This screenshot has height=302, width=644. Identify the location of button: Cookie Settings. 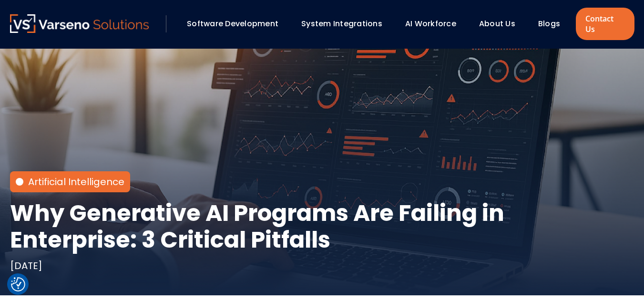
(18, 284).